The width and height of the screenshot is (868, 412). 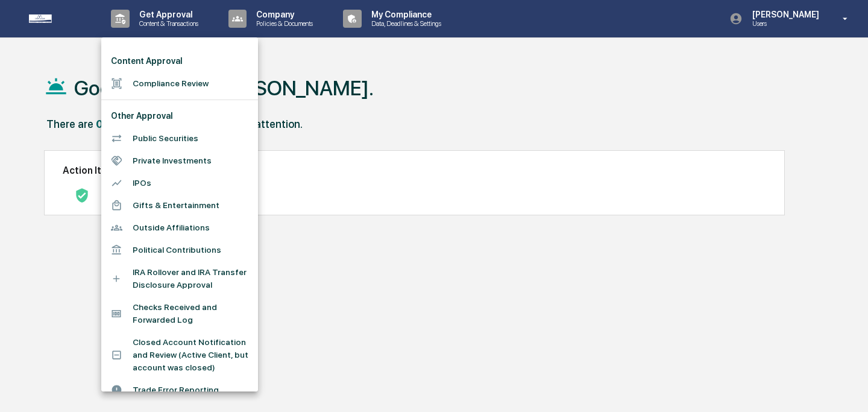 I want to click on li: Political Contributions, so click(x=179, y=249).